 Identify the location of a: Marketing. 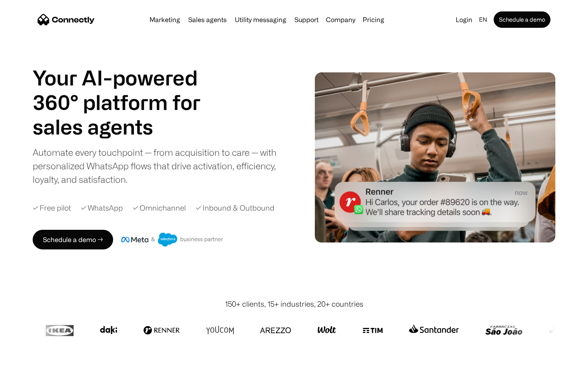
(164, 20).